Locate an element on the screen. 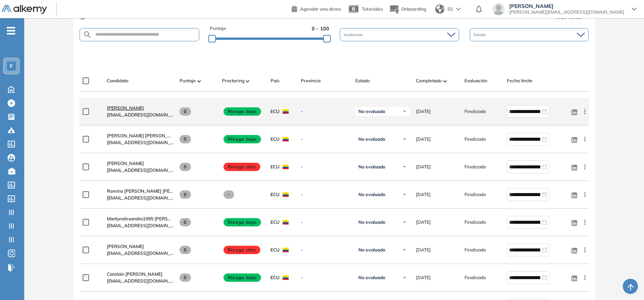 The height and width of the screenshot is (300, 644). span: F is located at coordinates (11, 66).